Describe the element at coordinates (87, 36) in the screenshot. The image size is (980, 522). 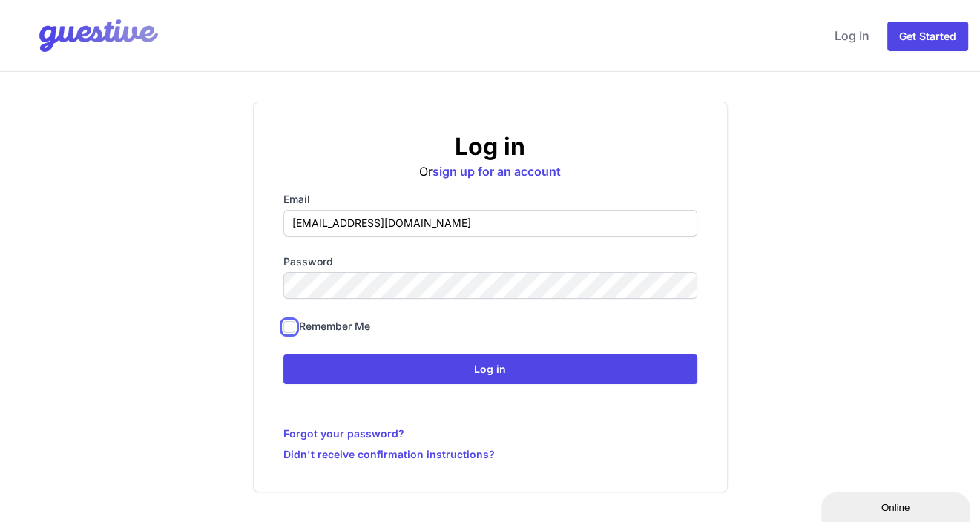
I see `img: Your Company` at that location.